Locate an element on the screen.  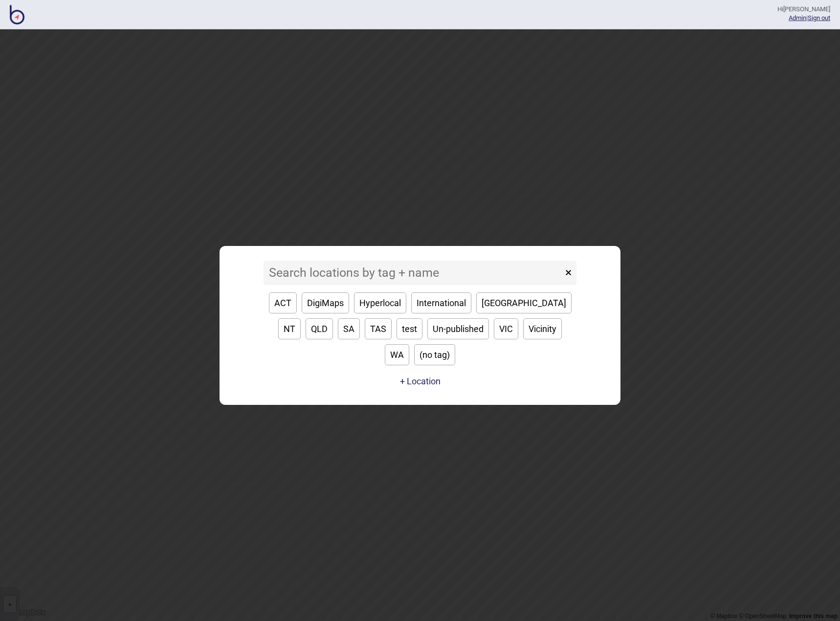
button: DigiMaps is located at coordinates (325, 303).